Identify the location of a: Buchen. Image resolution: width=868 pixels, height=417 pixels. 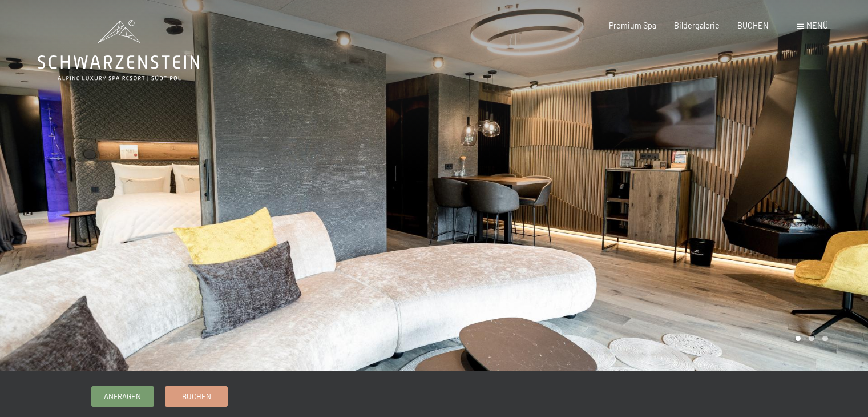
(197, 395).